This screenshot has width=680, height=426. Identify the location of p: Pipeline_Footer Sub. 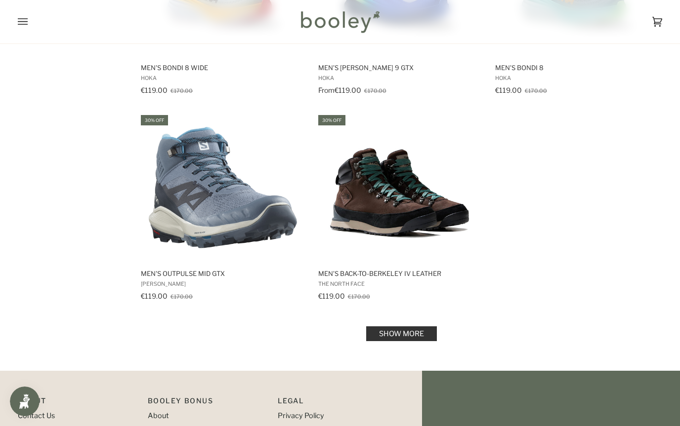
(337, 403).